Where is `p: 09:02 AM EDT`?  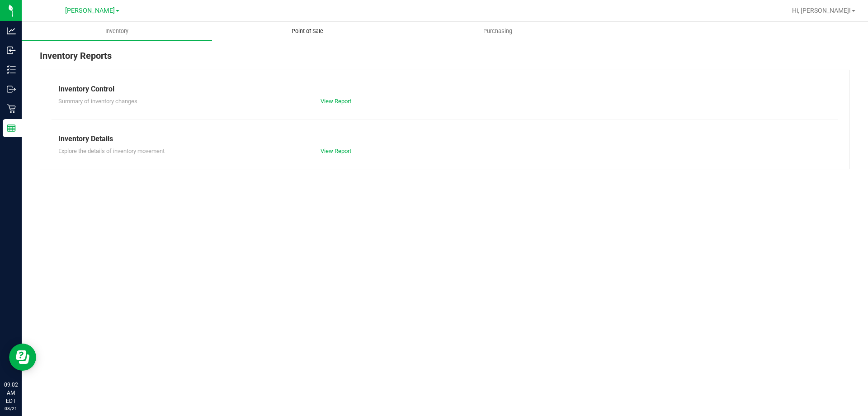
p: 09:02 AM EDT is located at coordinates (11, 393).